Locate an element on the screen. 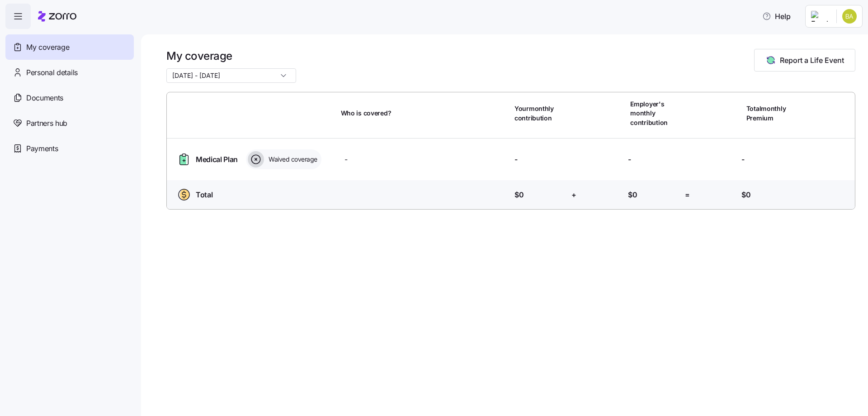  button: Help is located at coordinates (776, 17).